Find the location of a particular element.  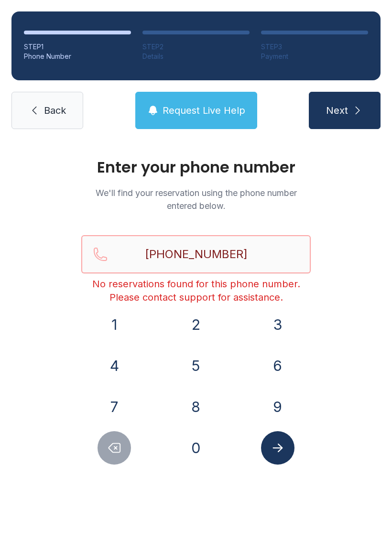

div: Payment is located at coordinates (315, 57).